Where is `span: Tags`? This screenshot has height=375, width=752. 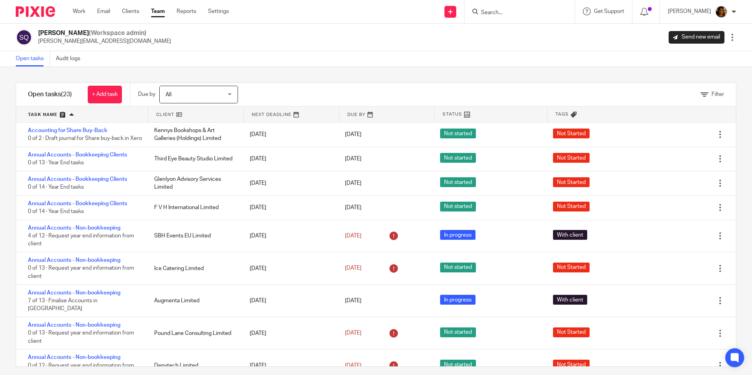
span: Tags is located at coordinates (562, 114).